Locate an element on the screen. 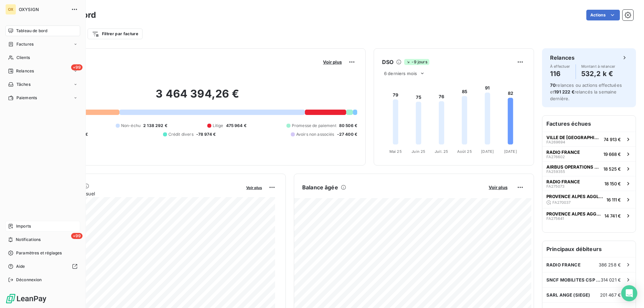  span: Notifications is located at coordinates (28, 240).